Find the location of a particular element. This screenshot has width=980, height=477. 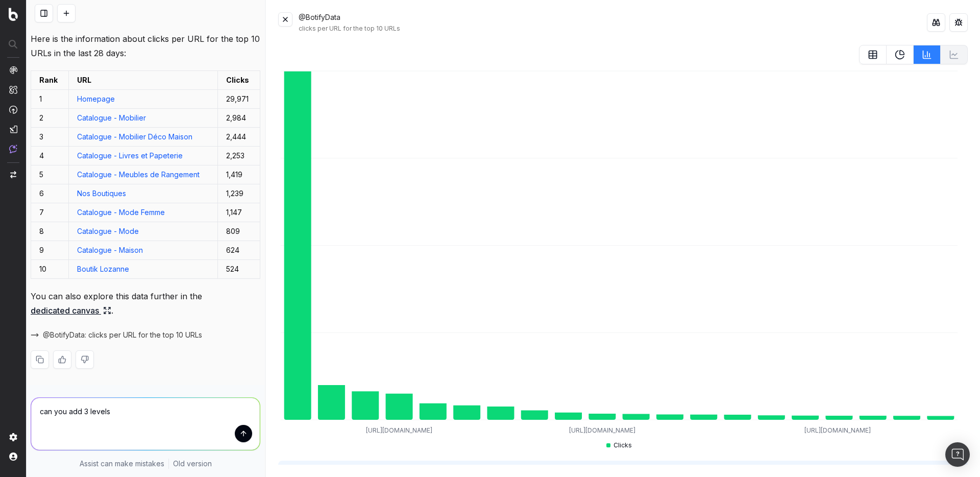

div: Open Intercom Messenger is located at coordinates (958, 454).